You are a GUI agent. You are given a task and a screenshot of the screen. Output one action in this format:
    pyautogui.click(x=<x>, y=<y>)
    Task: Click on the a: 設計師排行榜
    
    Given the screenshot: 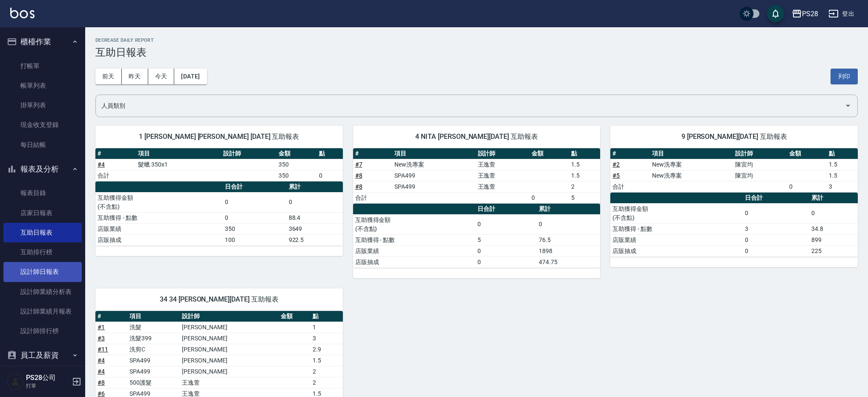 What is the action you would take?
    pyautogui.click(x=42, y=331)
    